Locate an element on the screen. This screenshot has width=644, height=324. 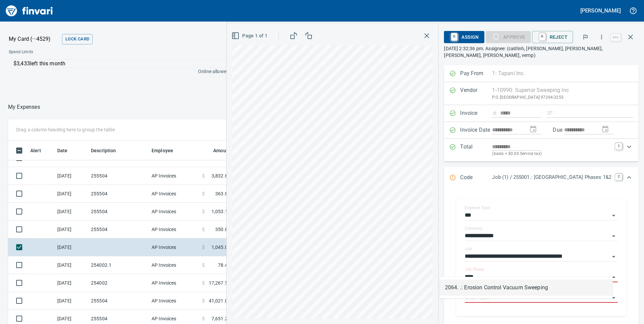
li: 2064. .: Erosion Control Vacuum Sweeping is located at coordinates (526, 287).